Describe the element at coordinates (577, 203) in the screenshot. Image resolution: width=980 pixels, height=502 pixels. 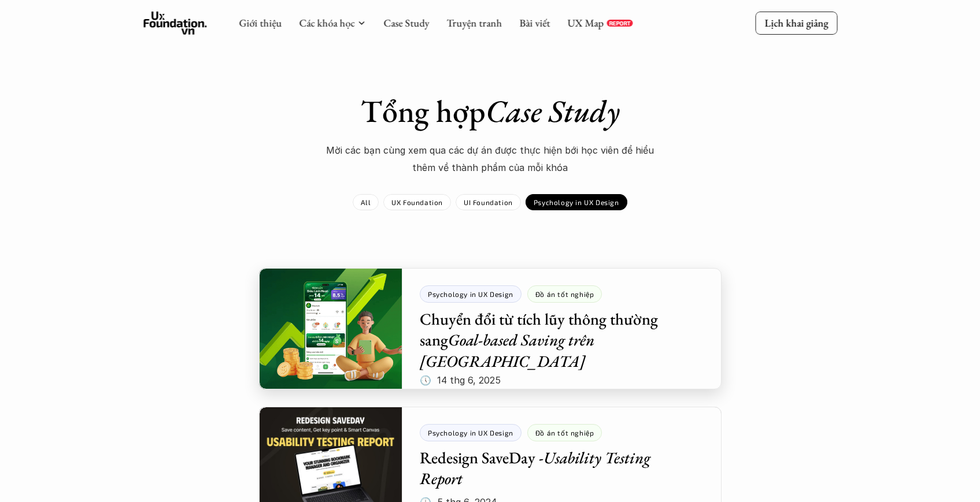
I see `p: Psychology in UX Design` at that location.